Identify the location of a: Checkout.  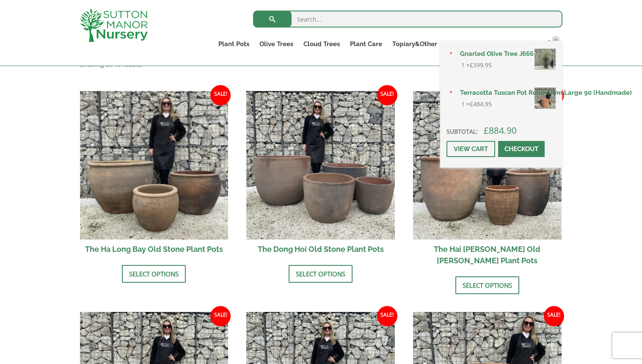
(522, 149).